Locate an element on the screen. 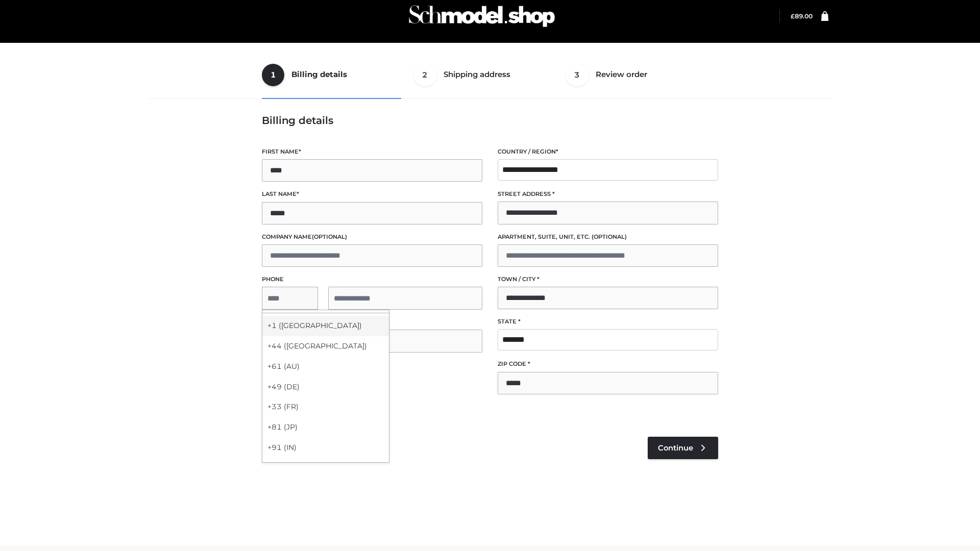 The image size is (980, 551). span: Continue is located at coordinates (675, 448).